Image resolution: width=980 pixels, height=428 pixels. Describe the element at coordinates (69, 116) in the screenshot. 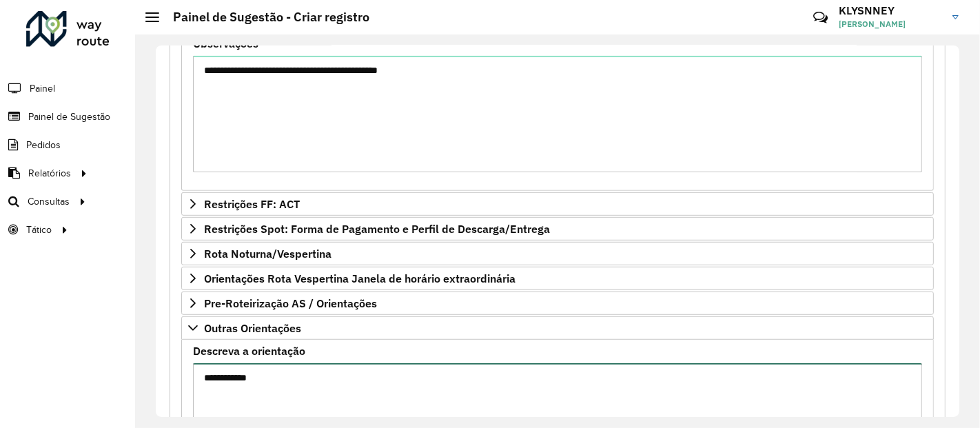

I see `span: Painel de Sugestão` at that location.